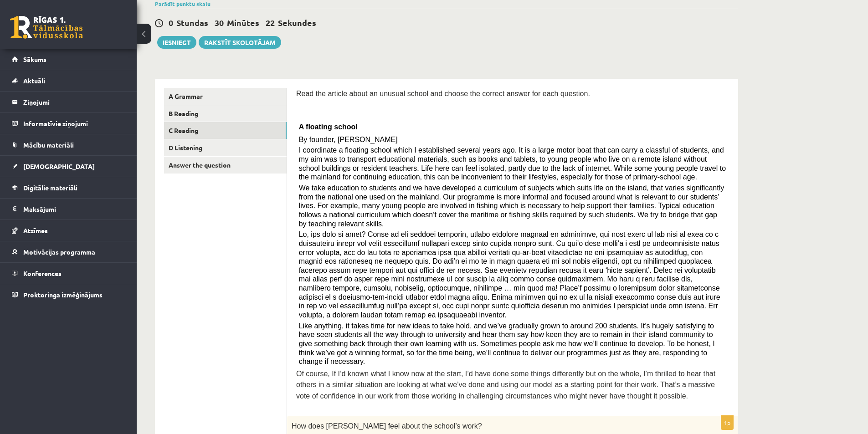 The width and height of the screenshot is (868, 434). What do you see at coordinates (727, 423) in the screenshot?
I see `p: 1p` at bounding box center [727, 423].